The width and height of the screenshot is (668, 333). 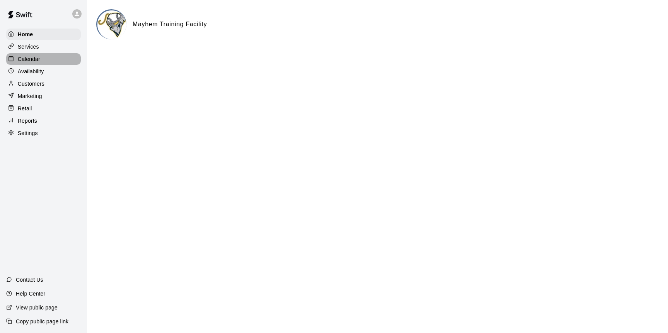 What do you see at coordinates (43, 34) in the screenshot?
I see `div: Home` at bounding box center [43, 34].